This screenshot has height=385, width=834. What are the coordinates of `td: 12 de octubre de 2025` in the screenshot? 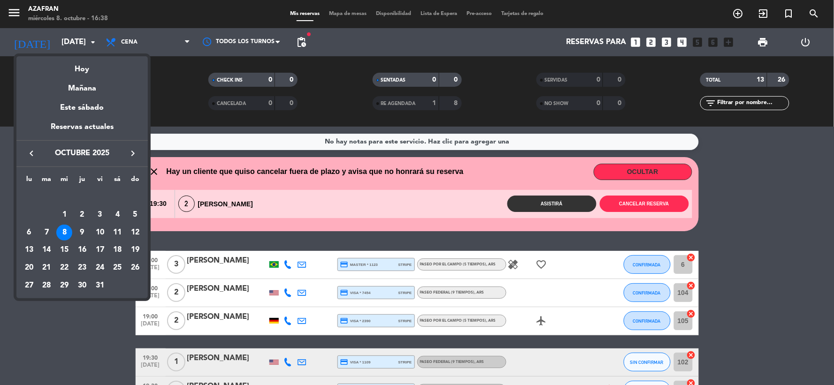 It's located at (135, 233).